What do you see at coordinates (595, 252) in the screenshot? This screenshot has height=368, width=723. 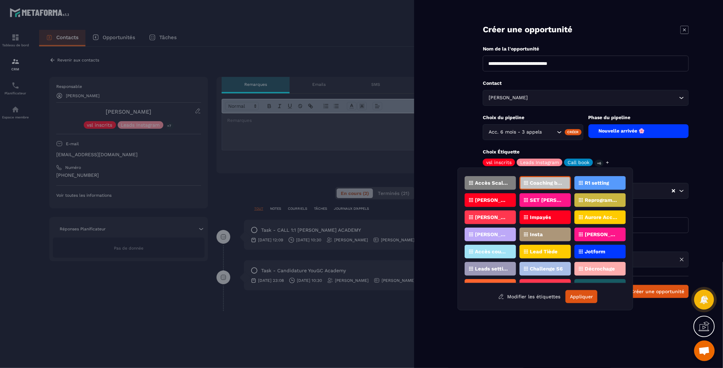 I see `p: Jotform` at bounding box center [595, 252].